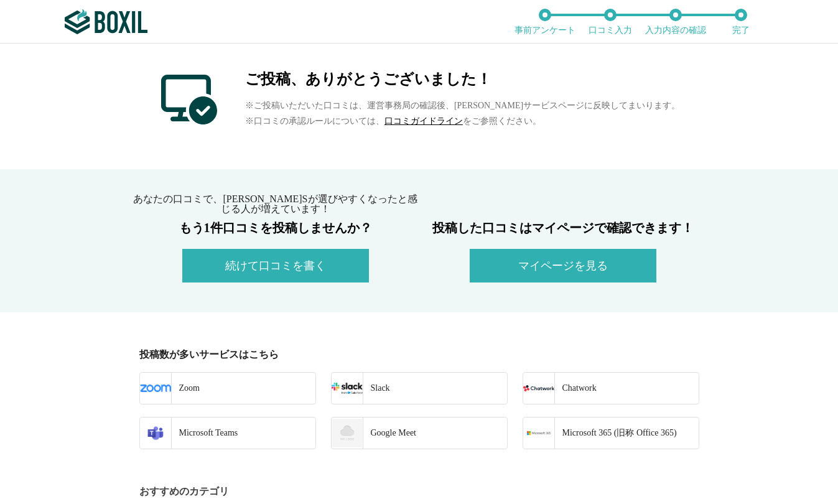 This screenshot has width=838, height=504. Describe the element at coordinates (610, 22) in the screenshot. I see `li: 口コミ入力` at that location.